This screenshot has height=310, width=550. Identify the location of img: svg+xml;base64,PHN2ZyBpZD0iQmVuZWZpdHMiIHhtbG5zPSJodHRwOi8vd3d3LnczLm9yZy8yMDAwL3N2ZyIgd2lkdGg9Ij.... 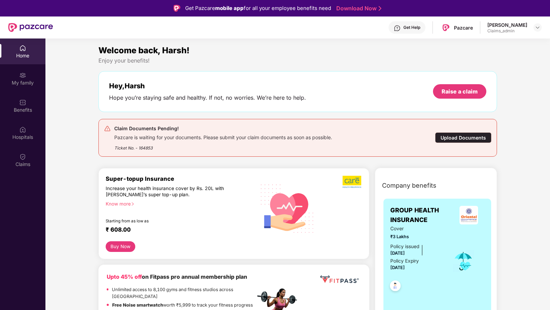
(23, 103).